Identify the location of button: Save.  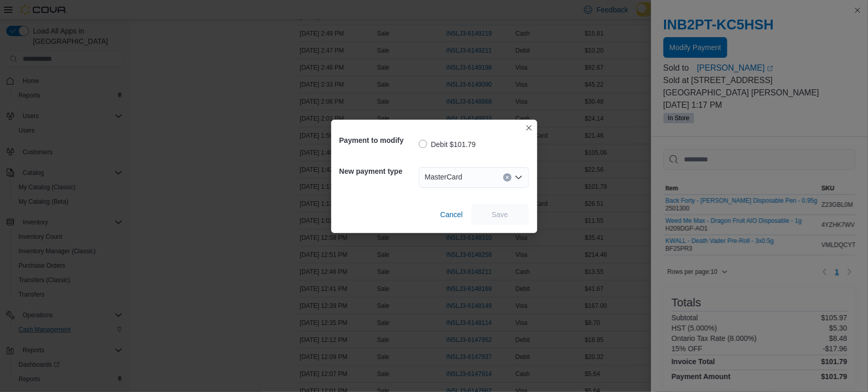
(500, 215).